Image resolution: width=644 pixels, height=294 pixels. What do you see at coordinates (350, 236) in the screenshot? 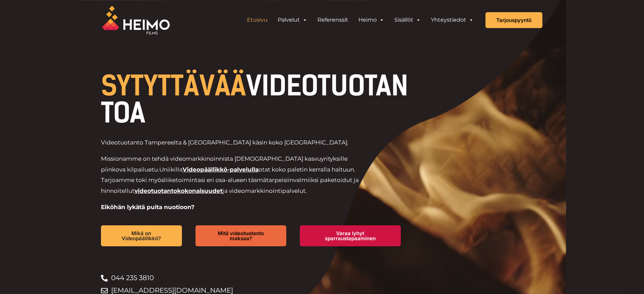
I see `a: Varaa lyhyt sparraustapaaminen` at bounding box center [350, 236].